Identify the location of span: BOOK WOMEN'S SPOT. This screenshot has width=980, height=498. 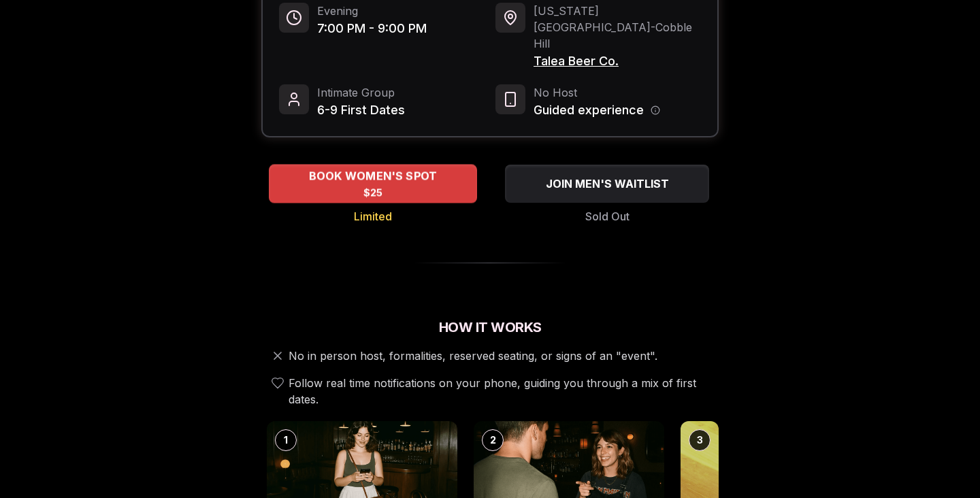
(373, 176).